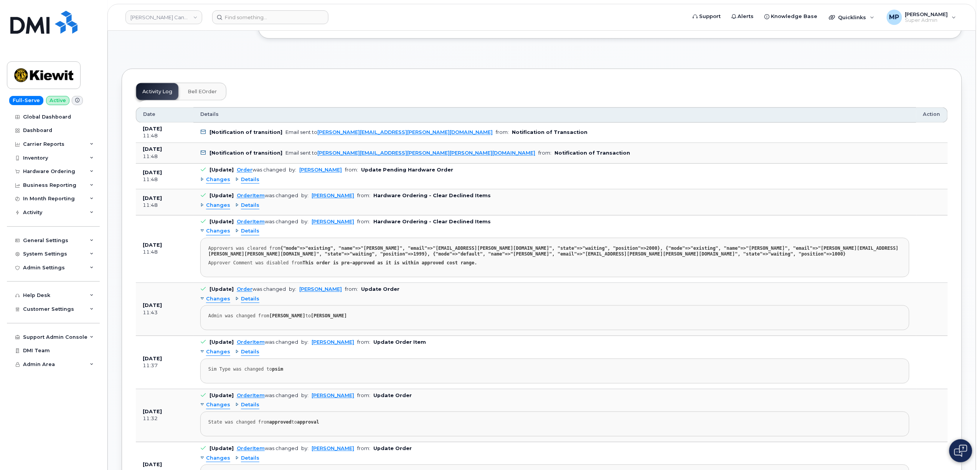  Describe the element at coordinates (932, 115) in the screenshot. I see `th: Action` at that location.